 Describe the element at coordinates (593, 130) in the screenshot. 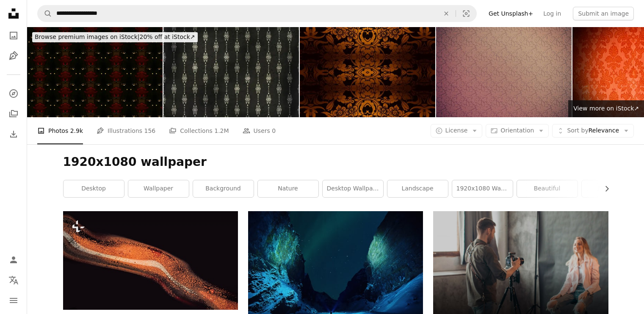

I see `button: Sort byRelevance` at that location.